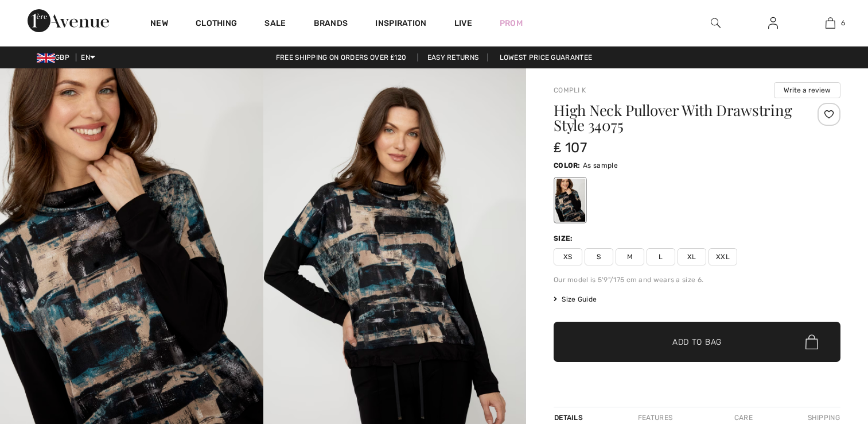 This screenshot has height=424, width=868. Describe the element at coordinates (570, 90) in the screenshot. I see `a: Compli K` at that location.